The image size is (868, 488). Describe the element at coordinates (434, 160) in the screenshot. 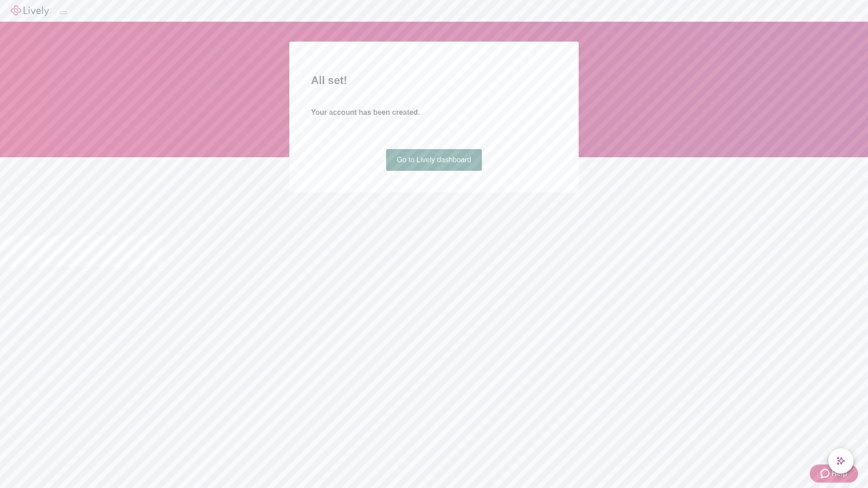

I see `a: Go to Lively dashboard` at that location.